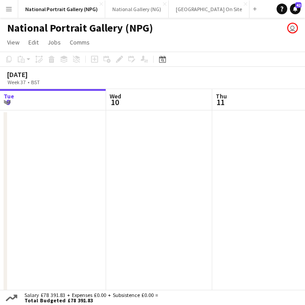  What do you see at coordinates (221, 102) in the screenshot?
I see `span: 11` at bounding box center [221, 102].